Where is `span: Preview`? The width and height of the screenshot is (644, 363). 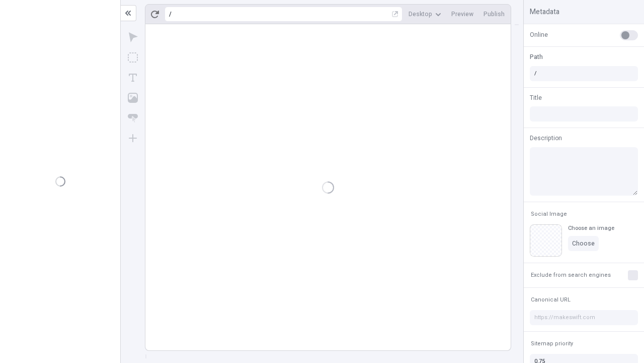
span: Preview is located at coordinates (463, 14).